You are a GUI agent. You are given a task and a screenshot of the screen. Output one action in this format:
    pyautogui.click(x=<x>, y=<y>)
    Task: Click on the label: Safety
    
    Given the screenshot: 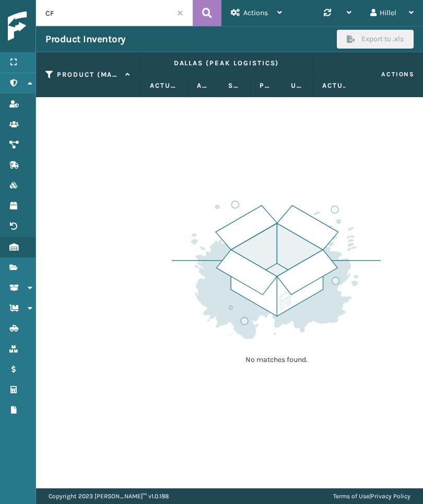 What is the action you would take?
    pyautogui.click(x=234, y=86)
    